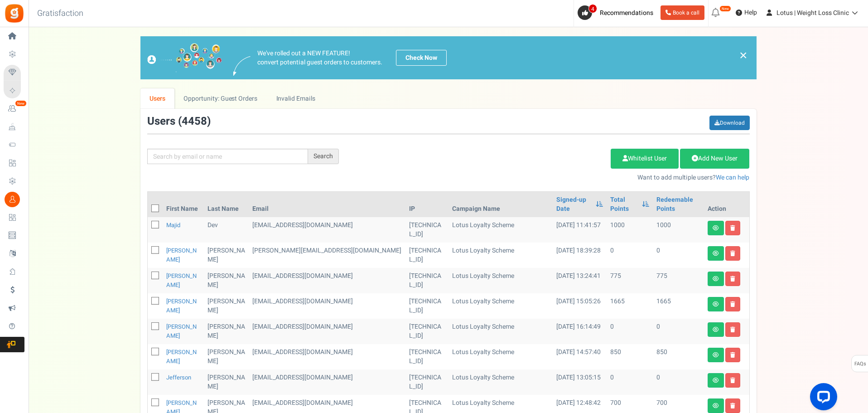  I want to click on th: IP, so click(427, 204).